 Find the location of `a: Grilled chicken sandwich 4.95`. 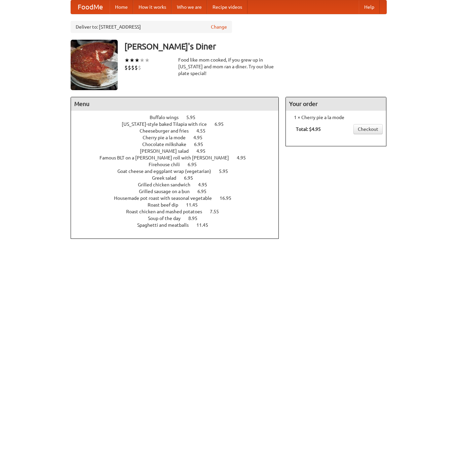

a: Grilled chicken sandwich 4.95 is located at coordinates (179, 184).